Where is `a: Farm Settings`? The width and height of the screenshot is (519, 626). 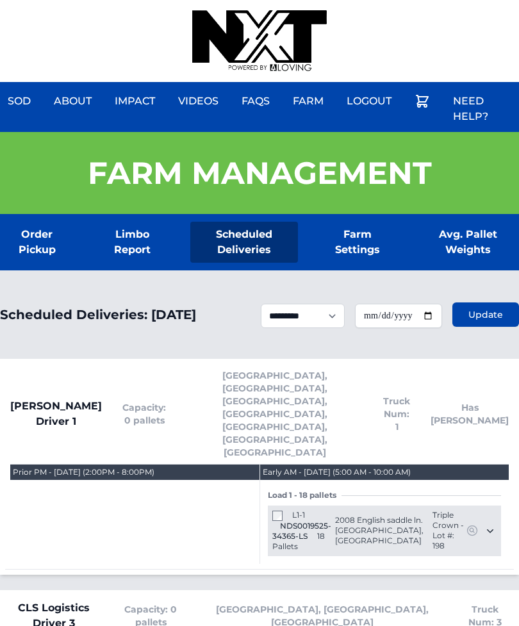 a: Farm Settings is located at coordinates (357, 242).